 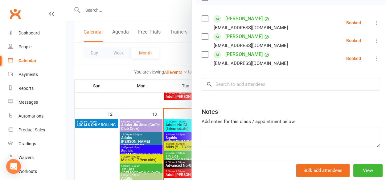 What do you see at coordinates (28, 172) in the screenshot?
I see `div: Workouts` at bounding box center [28, 172].